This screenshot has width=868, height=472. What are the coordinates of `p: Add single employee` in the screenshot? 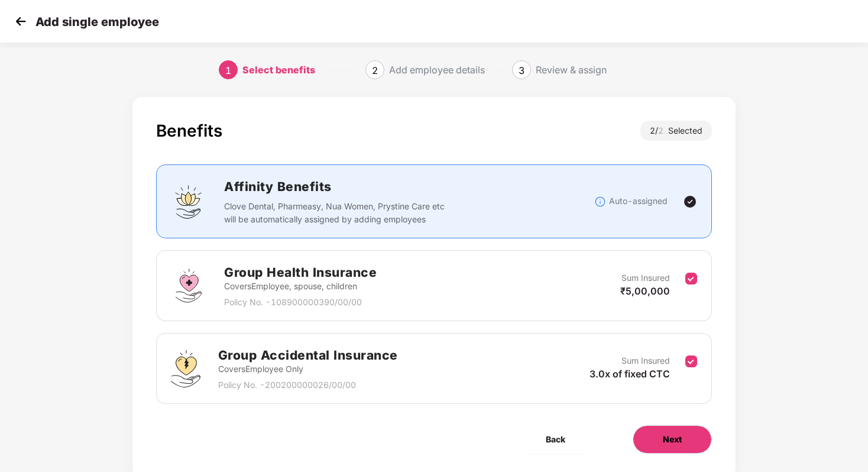 It's located at (97, 22).